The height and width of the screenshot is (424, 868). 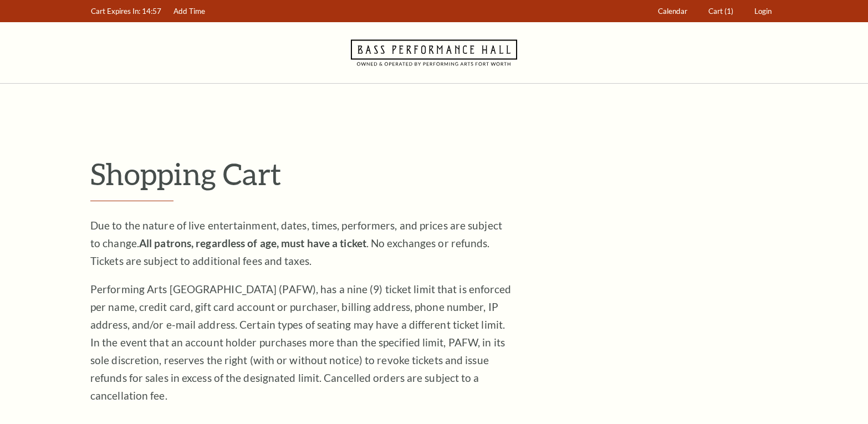 I want to click on a: Cart (1), so click(x=721, y=11).